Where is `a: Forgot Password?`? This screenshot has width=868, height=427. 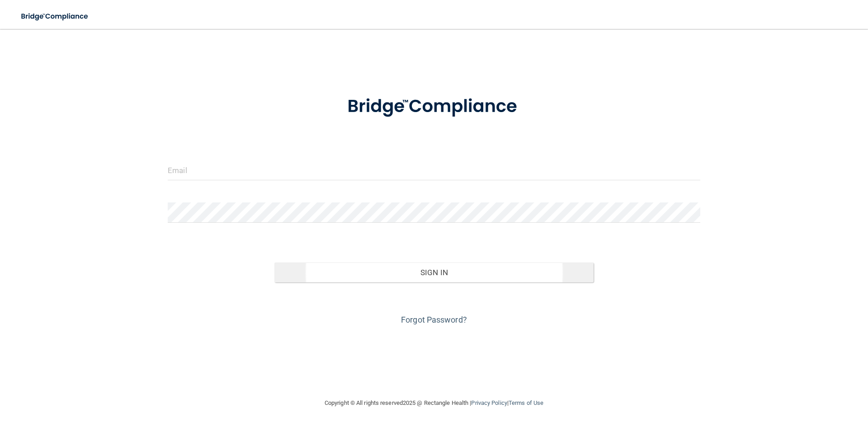 a: Forgot Password? is located at coordinates (434, 319).